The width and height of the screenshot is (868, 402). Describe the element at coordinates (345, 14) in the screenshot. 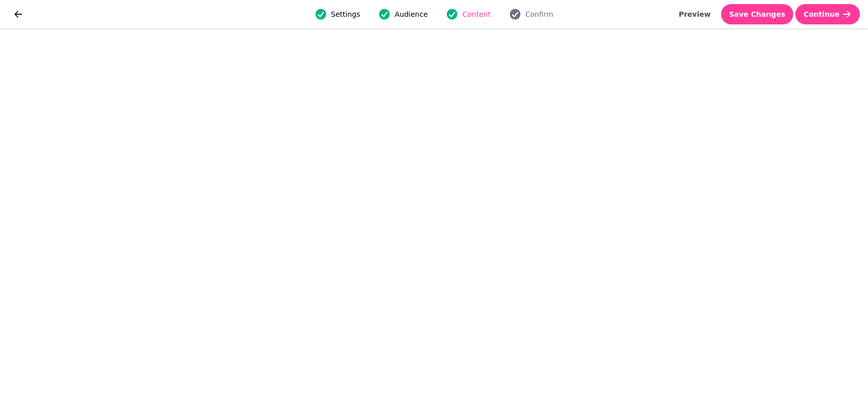

I see `span: Settings` at that location.